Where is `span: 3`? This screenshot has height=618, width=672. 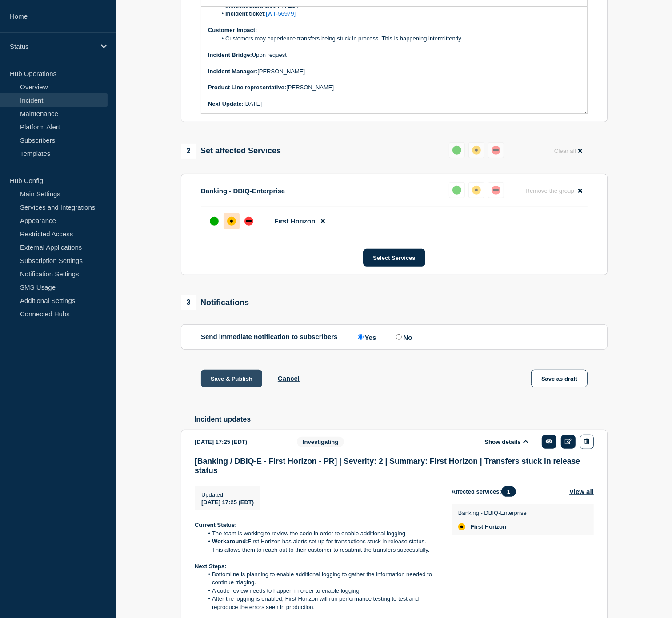
span: 3 is located at coordinates (188, 303).